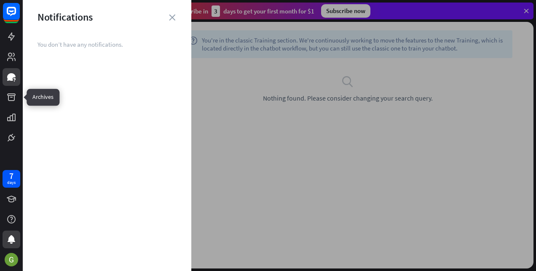 This screenshot has height=271, width=536. I want to click on div: 7, so click(11, 176).